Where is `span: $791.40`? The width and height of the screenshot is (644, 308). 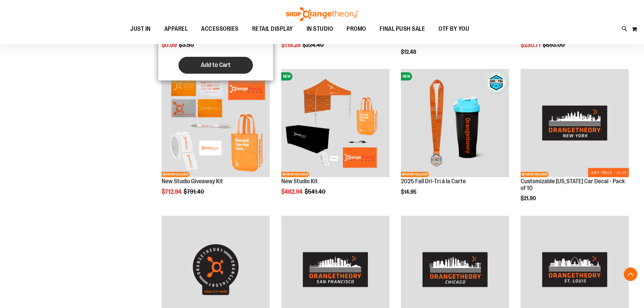
span: $791.40 is located at coordinates (194, 192).